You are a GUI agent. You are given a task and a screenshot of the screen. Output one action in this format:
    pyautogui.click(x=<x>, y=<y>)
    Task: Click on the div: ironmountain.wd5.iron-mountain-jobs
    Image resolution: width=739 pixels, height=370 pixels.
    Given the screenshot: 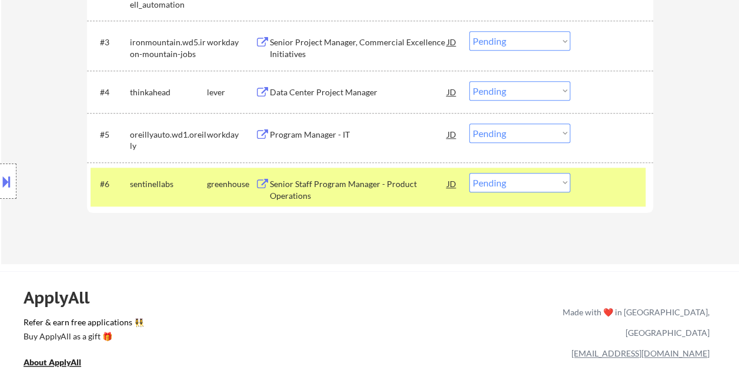 What is the action you would take?
    pyautogui.click(x=168, y=48)
    